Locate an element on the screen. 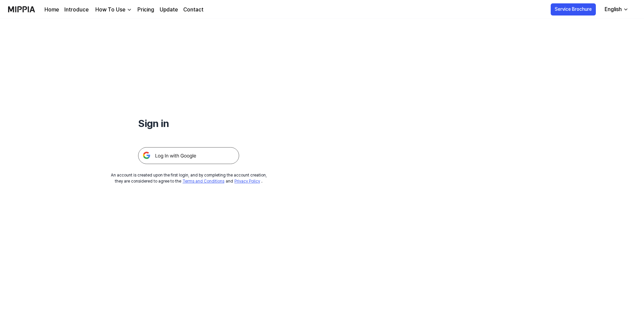 The height and width of the screenshot is (321, 644). img: 구글 로그인 버튼 is located at coordinates (188, 156).